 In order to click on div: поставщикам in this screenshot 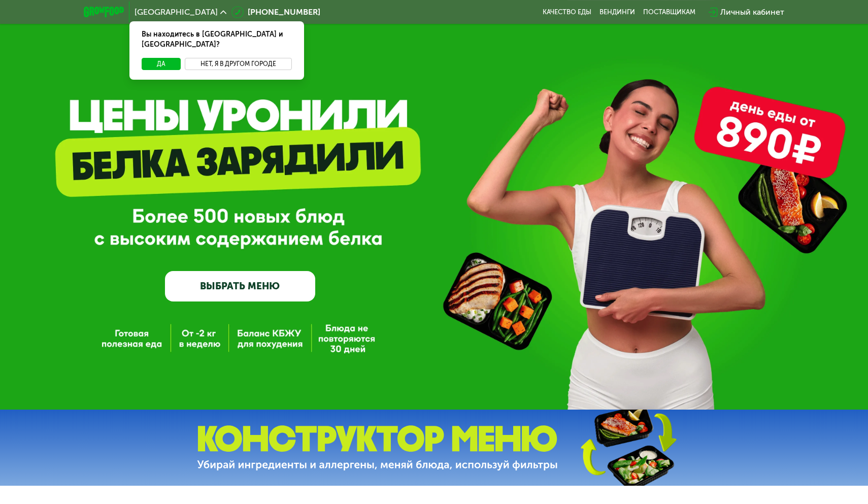, I will do `click(669, 13)`.